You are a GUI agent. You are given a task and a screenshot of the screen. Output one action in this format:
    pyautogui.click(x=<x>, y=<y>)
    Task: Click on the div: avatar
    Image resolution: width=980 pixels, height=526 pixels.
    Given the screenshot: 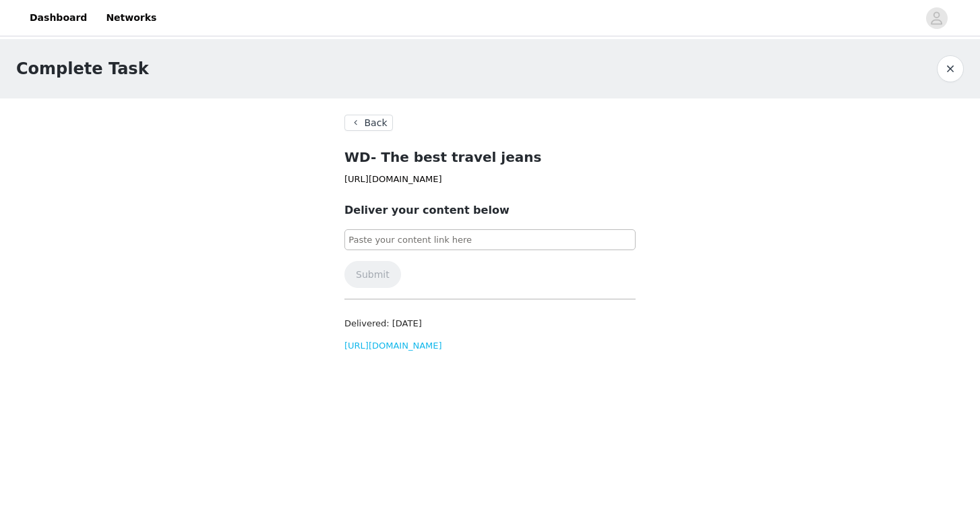 What is the action you would take?
    pyautogui.click(x=936, y=19)
    